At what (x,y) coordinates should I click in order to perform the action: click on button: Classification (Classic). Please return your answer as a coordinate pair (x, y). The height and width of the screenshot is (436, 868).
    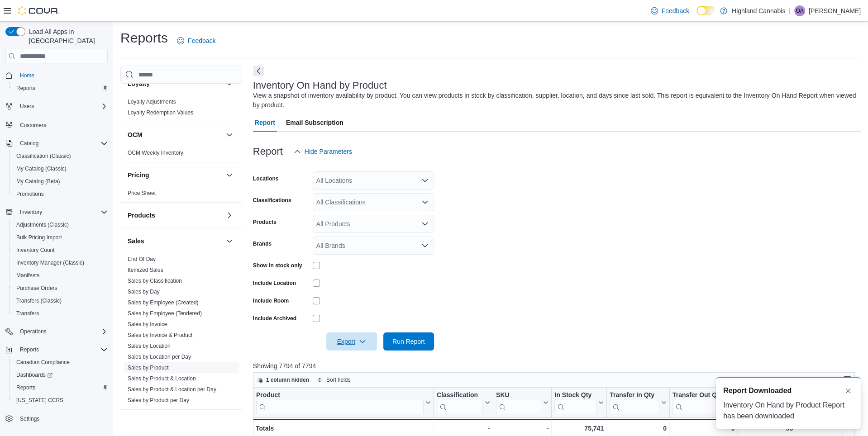
    Looking at the image, I should click on (60, 156).